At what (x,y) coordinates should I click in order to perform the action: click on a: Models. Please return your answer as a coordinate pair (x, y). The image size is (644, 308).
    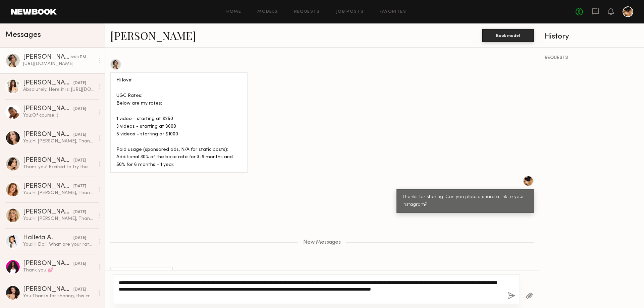
    Looking at the image, I should click on (267, 12).